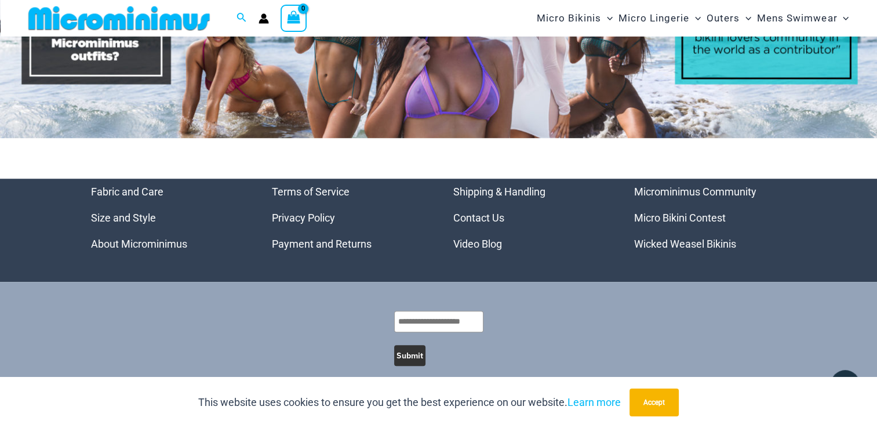 The height and width of the screenshot is (428, 877). What do you see at coordinates (569, 18) in the screenshot?
I see `span: Micro Bikinis` at bounding box center [569, 18].